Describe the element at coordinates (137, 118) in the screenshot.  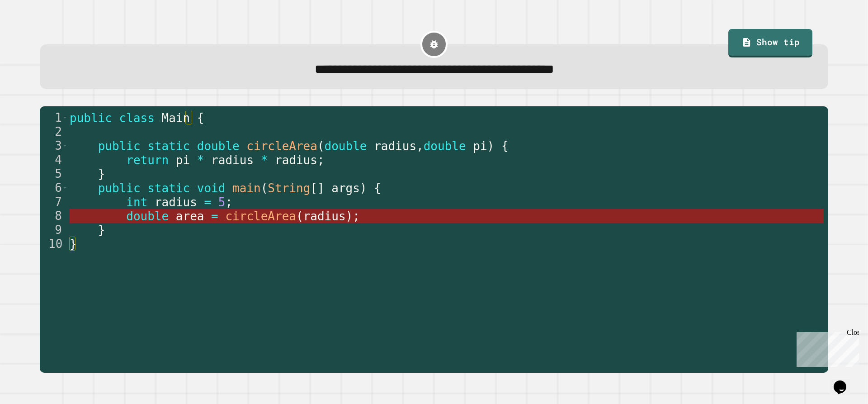
I see `span: class` at that location.